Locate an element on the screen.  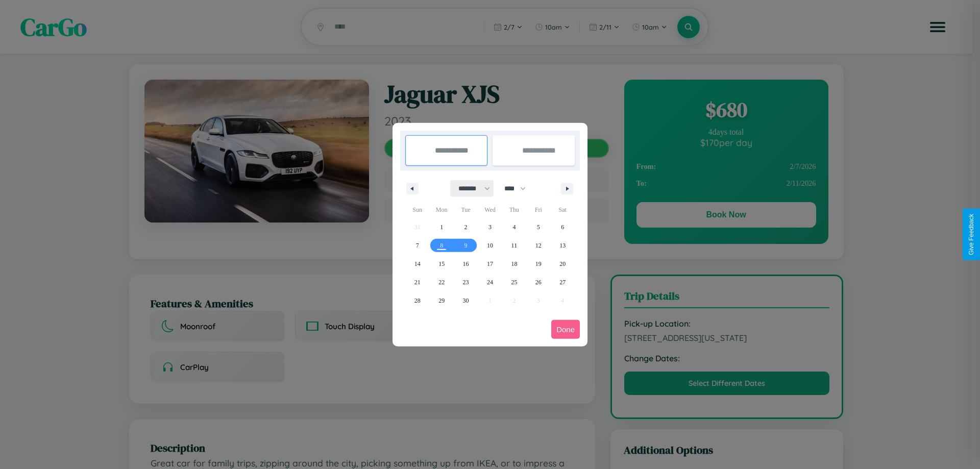
span: Tue is located at coordinates (465, 210).